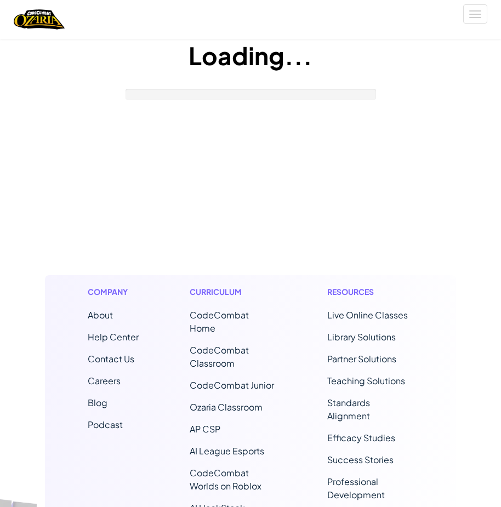 The height and width of the screenshot is (507, 501). What do you see at coordinates (366, 380) in the screenshot?
I see `a: Teaching Solutions` at bounding box center [366, 380].